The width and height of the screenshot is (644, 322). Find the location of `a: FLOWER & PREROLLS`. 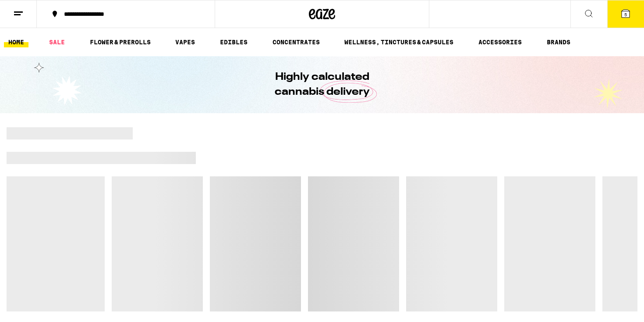

a: FLOWER & PREROLLS is located at coordinates (120, 42).